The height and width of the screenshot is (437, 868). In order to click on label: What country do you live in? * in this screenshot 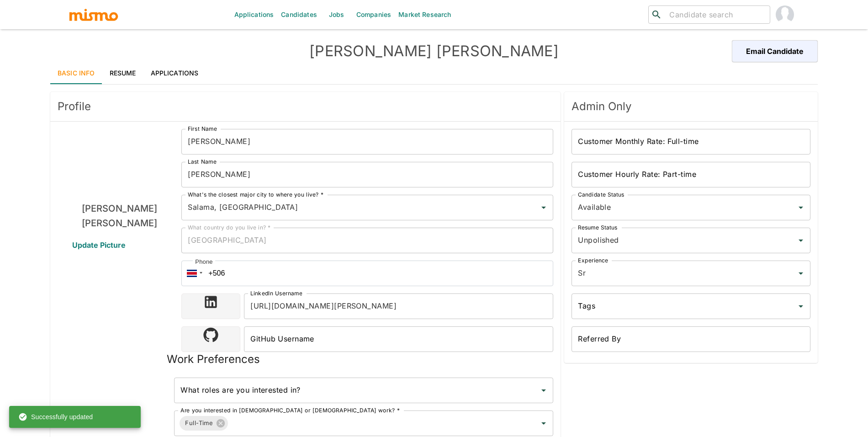, I will do `click(230, 227)`.